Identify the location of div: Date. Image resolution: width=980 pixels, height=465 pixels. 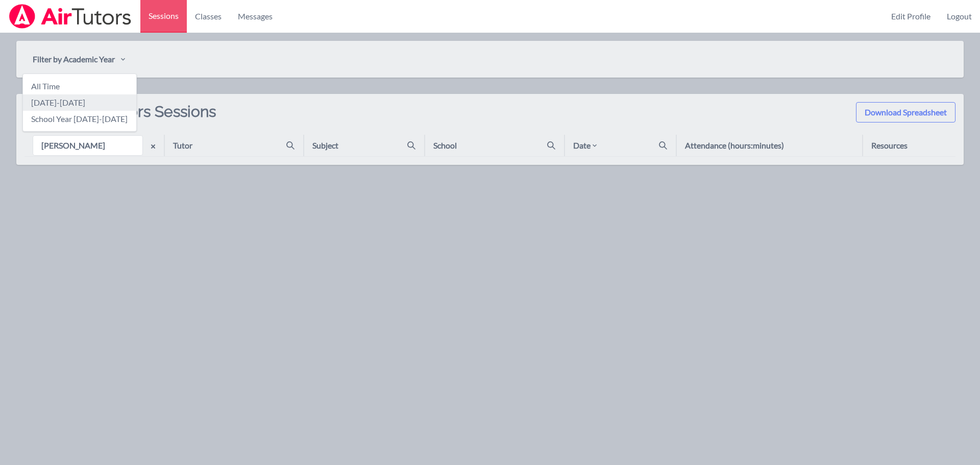
(586, 145).